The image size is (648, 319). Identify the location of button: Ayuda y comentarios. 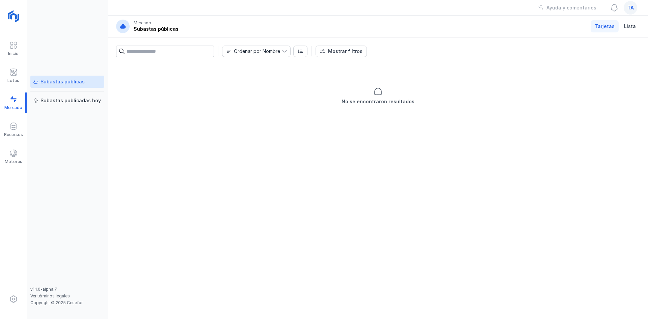
(568, 8).